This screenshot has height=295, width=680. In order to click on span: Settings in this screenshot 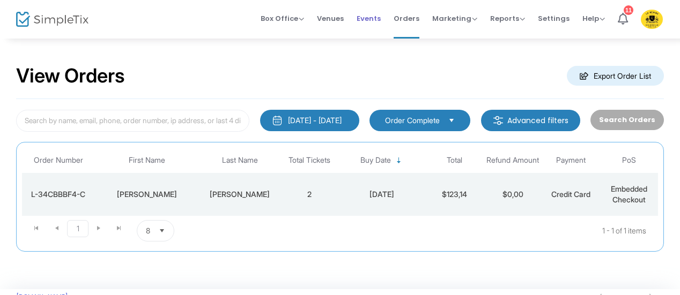, I will do `click(553, 18)`.